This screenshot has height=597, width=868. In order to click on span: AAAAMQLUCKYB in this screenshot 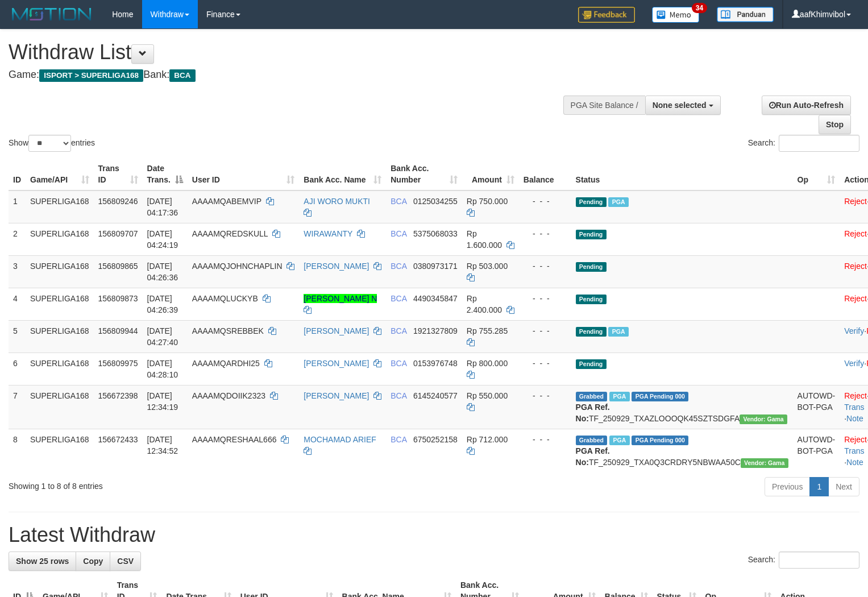, I will do `click(225, 298)`.